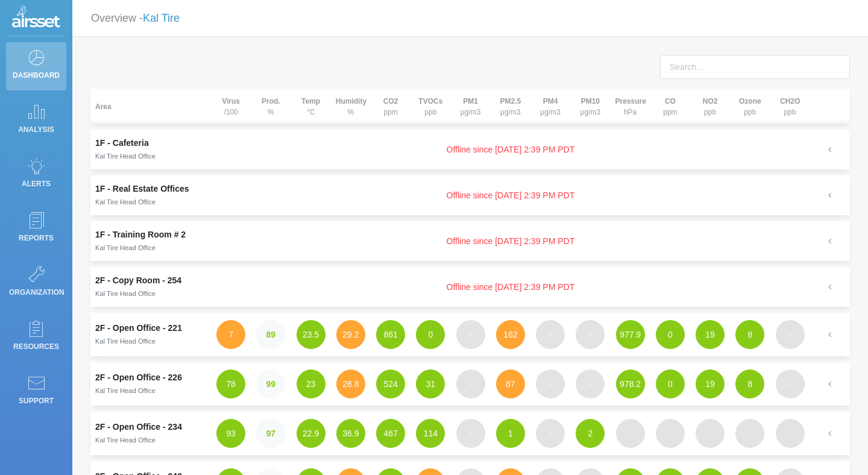 The image size is (868, 475). Describe the element at coordinates (630, 384) in the screenshot. I see `button: 978.2` at that location.